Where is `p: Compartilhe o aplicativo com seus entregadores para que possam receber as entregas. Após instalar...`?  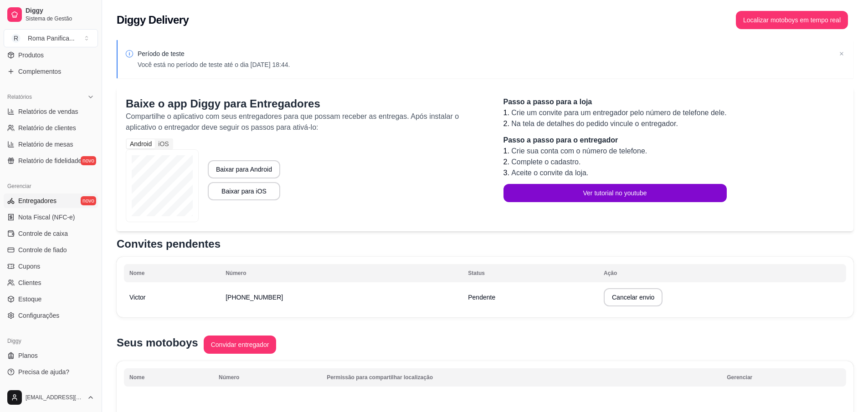
p: Compartilhe o aplicativo com seus entregadores para que possam receber as entregas. Após instalar... is located at coordinates (305, 122).